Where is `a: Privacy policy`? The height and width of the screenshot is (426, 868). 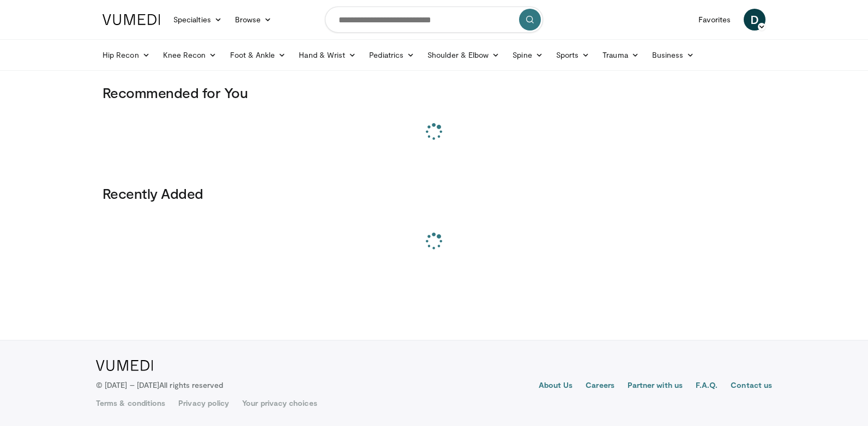 a: Privacy policy is located at coordinates (204, 403).